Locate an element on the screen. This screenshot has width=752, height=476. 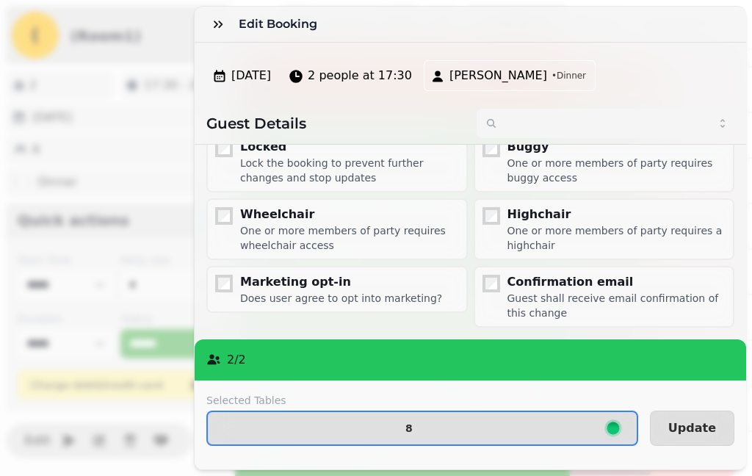
div: Buggy is located at coordinates (617, 147).